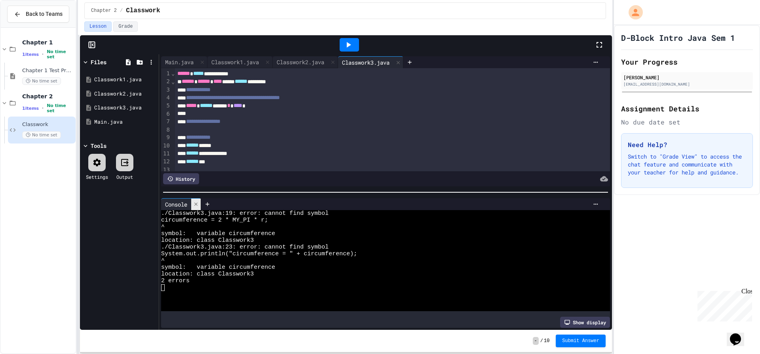 The image size is (760, 354). What do you see at coordinates (215, 220) in the screenshot?
I see `span: circumference = 2 * MY_PI * r;` at bounding box center [215, 220].